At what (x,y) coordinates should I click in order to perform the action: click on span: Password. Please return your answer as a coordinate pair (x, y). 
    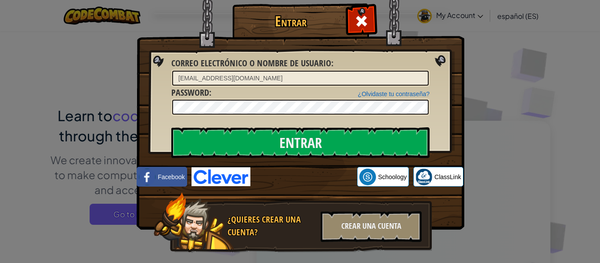
    Looking at the image, I should click on (190, 92).